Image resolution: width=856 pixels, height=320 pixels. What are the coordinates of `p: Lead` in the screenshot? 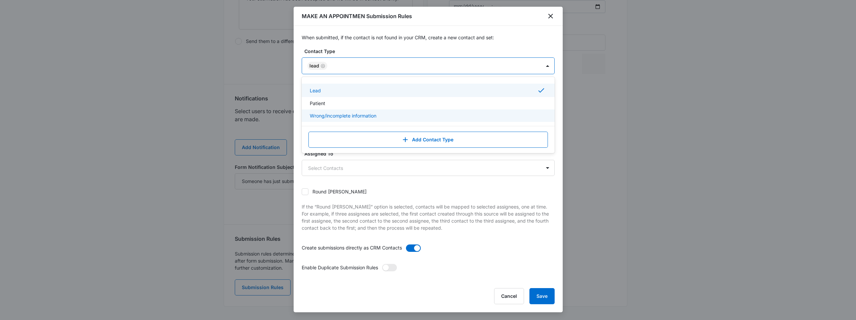 It's located at (315, 90).